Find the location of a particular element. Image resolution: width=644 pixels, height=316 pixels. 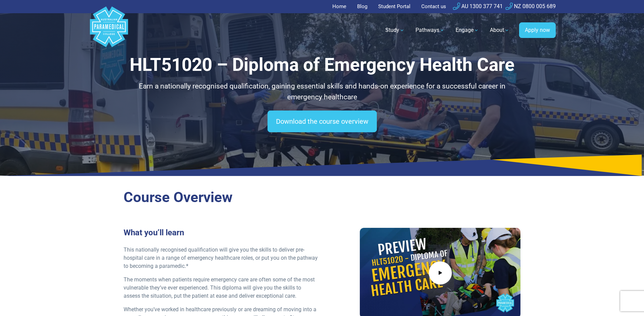

a: Download the course overview is located at coordinates (322, 122).